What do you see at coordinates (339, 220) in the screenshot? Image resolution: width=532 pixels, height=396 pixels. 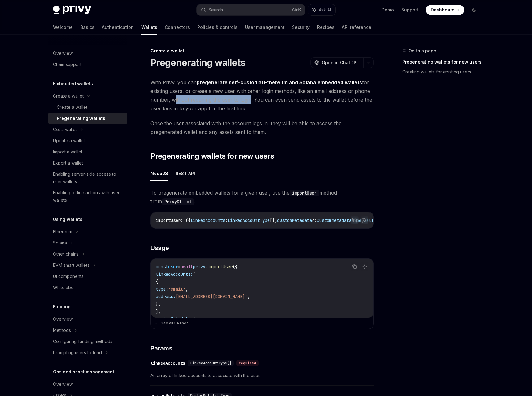 I see `span: CustomMetadataType` at bounding box center [339, 220].